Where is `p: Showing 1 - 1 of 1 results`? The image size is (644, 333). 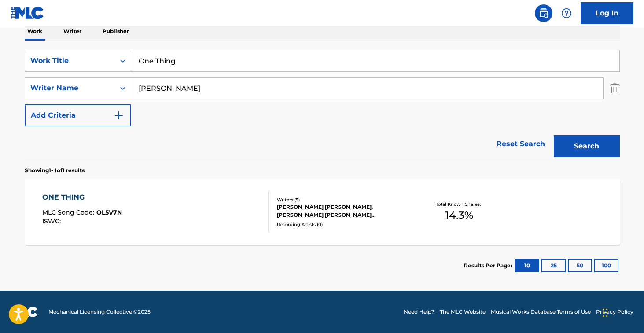 p: Showing 1 - 1 of 1 results is located at coordinates (55, 171).